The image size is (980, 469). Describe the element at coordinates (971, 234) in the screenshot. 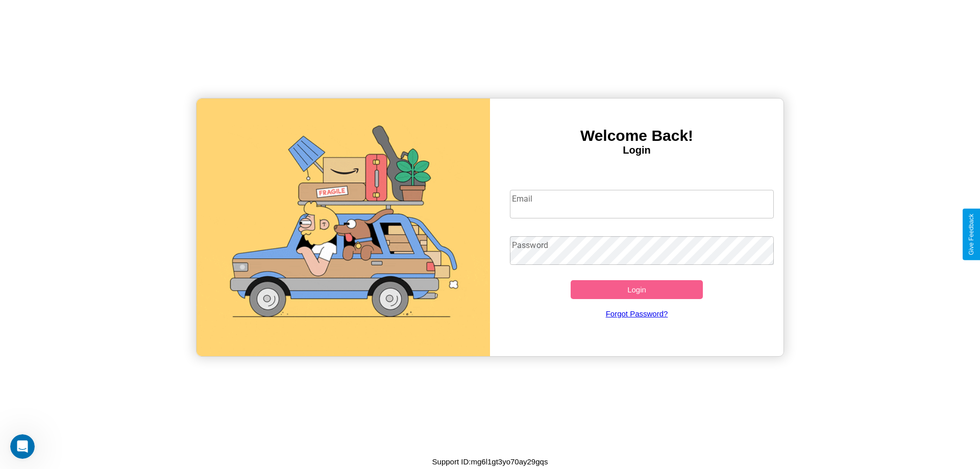

I see `div: Give Feedback` at that location.